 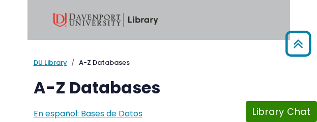 What do you see at coordinates (282, 111) in the screenshot?
I see `button: Library Chat` at bounding box center [282, 111].